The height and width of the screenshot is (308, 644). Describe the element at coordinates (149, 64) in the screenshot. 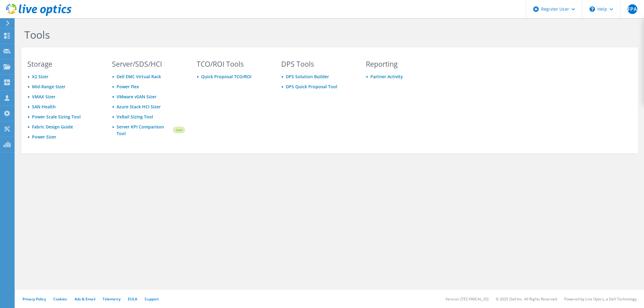

I see `h3: Server/SDS/HCI` at that location.